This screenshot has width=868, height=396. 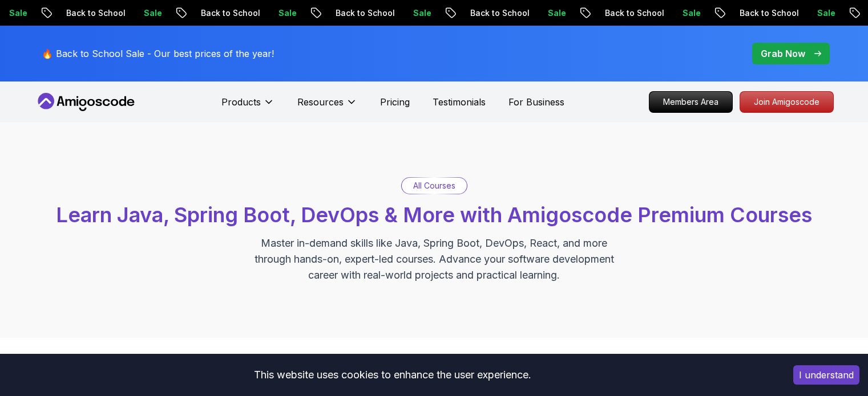 What do you see at coordinates (327, 107) in the screenshot?
I see `button: Resources` at bounding box center [327, 107].